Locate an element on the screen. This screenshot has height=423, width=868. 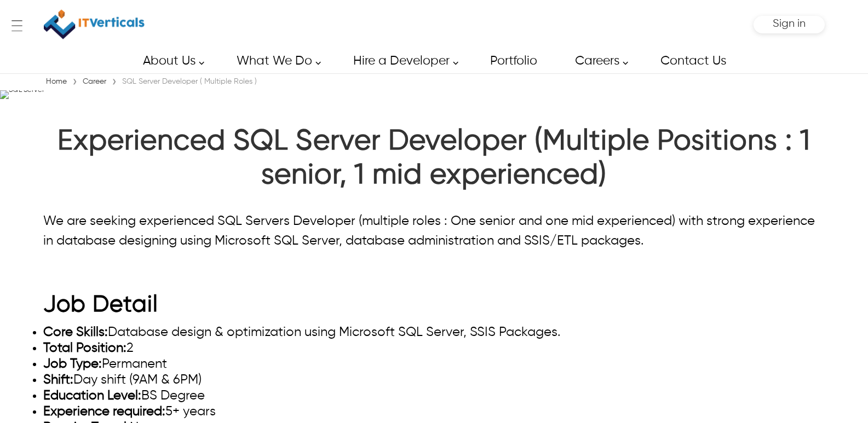
a: Contact Us is located at coordinates (693, 61).